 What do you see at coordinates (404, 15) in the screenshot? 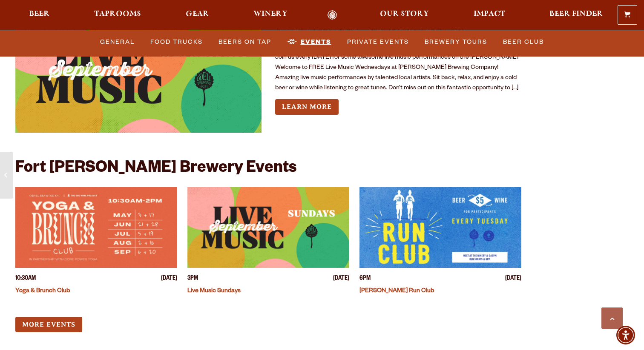
I see `a: Our Story` at bounding box center [404, 15].